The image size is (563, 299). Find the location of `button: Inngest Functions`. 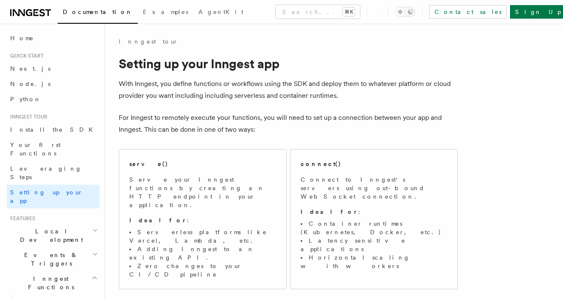

button: Inngest Functions is located at coordinates (53, 283).